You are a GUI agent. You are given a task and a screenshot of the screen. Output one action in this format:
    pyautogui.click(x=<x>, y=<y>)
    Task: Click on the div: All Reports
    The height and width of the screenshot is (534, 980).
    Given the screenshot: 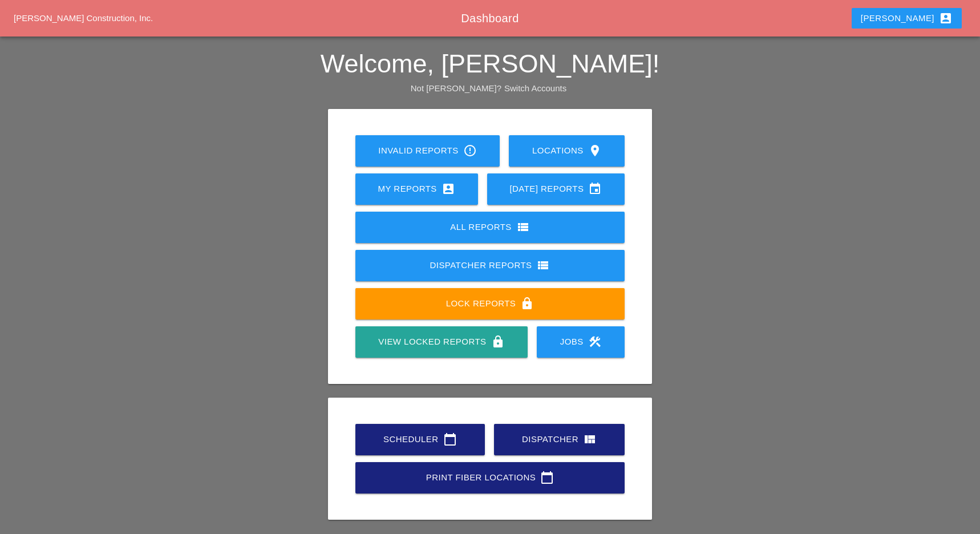 What is the action you would take?
    pyautogui.click(x=490, y=227)
    